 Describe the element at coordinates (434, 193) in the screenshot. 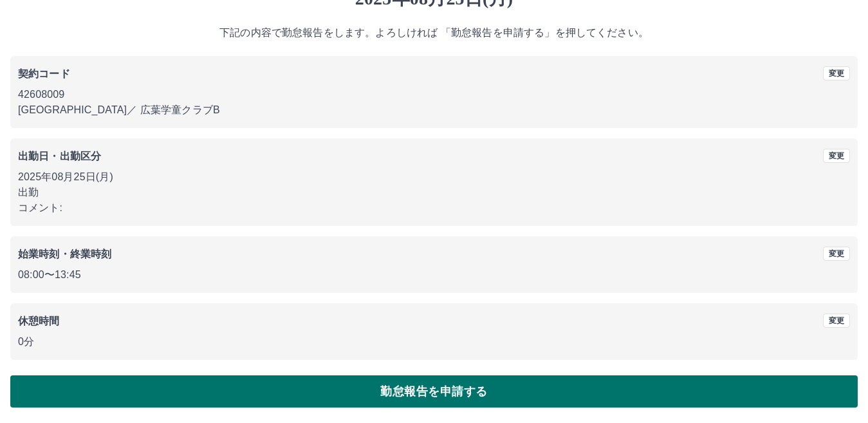

I see `p: 出勤` at that location.